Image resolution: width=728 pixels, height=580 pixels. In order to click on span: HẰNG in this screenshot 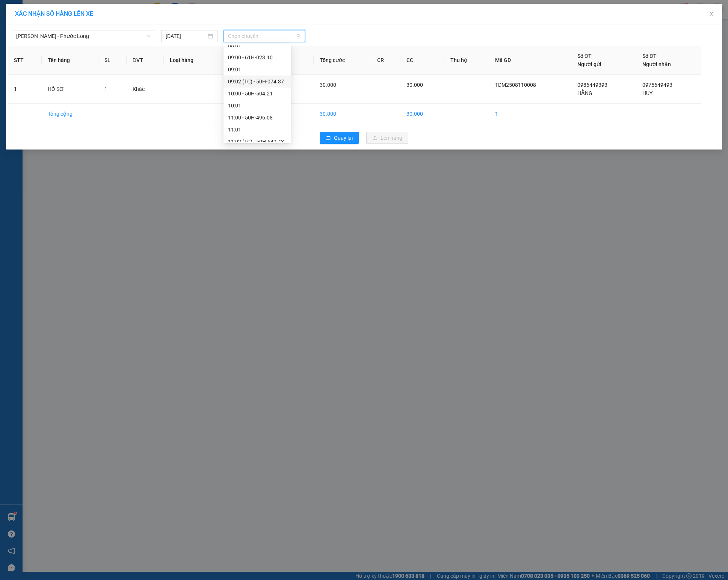, I will do `click(585, 94)`.